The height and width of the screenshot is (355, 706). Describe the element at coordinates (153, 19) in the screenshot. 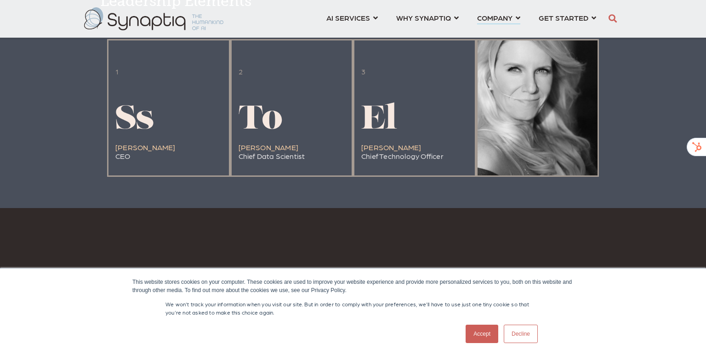

I see `a: synaptiq logo-2` at that location.